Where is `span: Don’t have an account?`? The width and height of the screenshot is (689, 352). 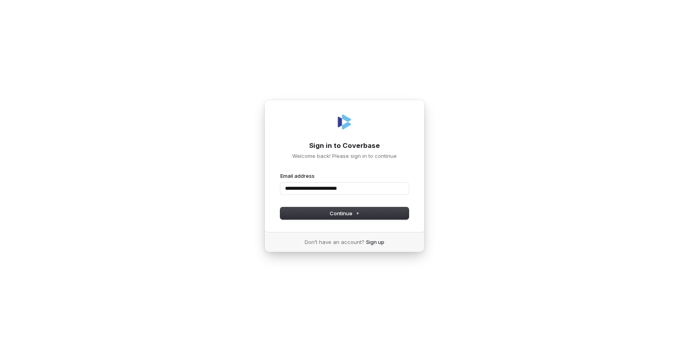 span: Don’t have an account? is located at coordinates (335, 242).